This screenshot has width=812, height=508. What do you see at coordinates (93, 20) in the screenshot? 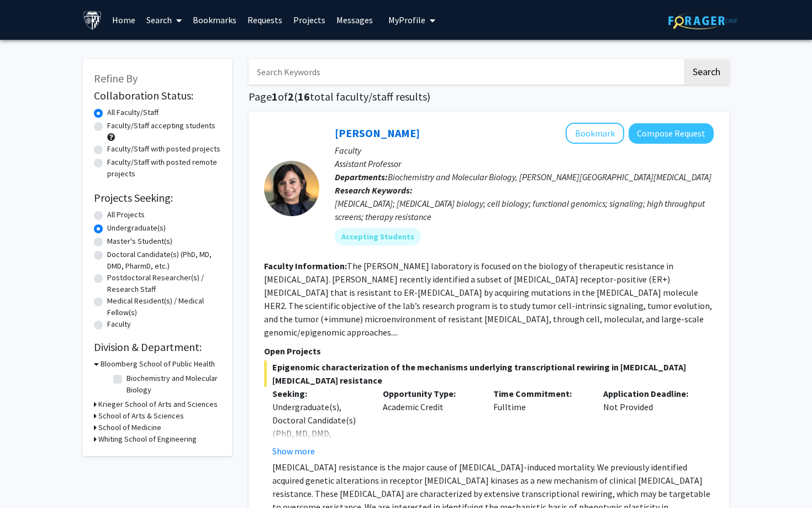
I see `img: Johns Hopkins University Logo` at bounding box center [93, 20].